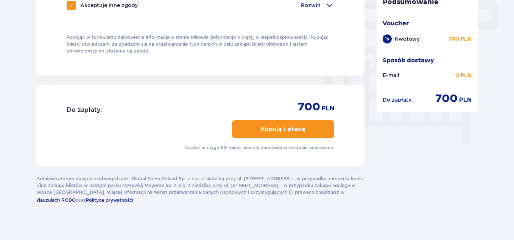 The image size is (514, 240). What do you see at coordinates (109, 200) in the screenshot?
I see `span: Polityce prywatności` at bounding box center [109, 200].